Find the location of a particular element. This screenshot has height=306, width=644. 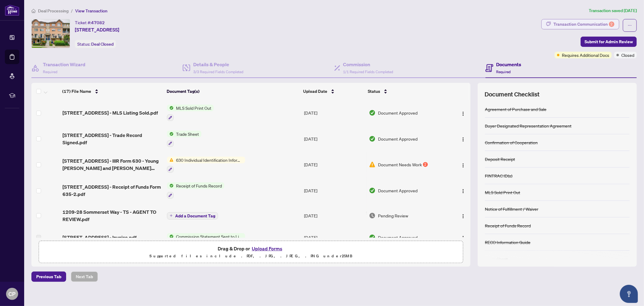

span: Document Checklist is located at coordinates (513, 94).